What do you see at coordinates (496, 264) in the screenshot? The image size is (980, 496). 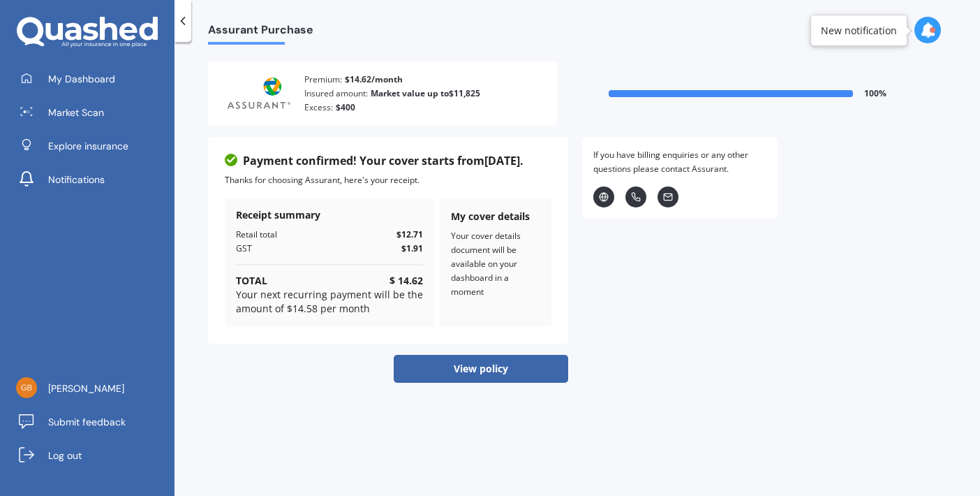 I see `div: Your cover details document will be available on your dashboard in a moment` at bounding box center [496, 264].